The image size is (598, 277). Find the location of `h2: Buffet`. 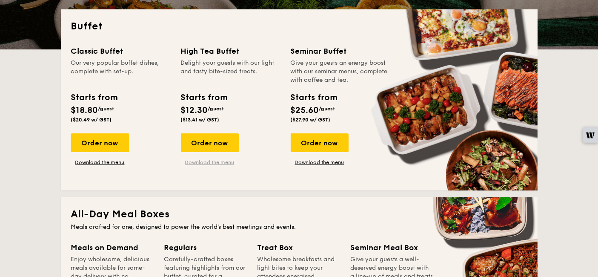

h2: Buffet is located at coordinates (299, 26).